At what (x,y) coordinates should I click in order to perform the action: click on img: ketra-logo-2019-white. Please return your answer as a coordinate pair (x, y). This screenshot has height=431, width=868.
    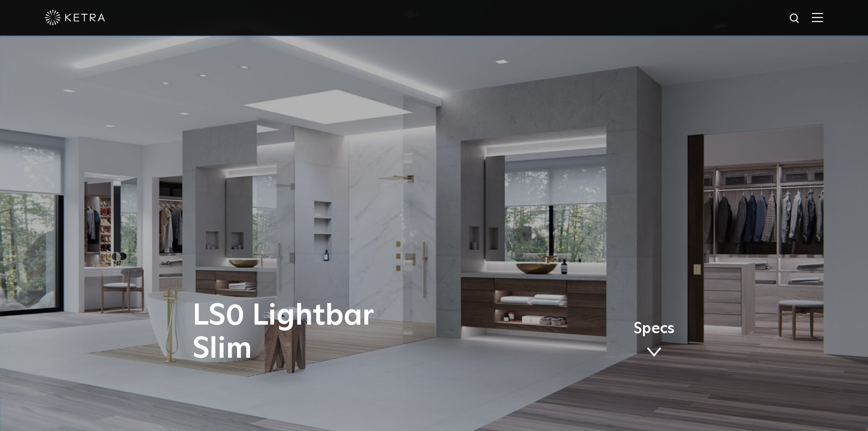
    Looking at the image, I should click on (75, 18).